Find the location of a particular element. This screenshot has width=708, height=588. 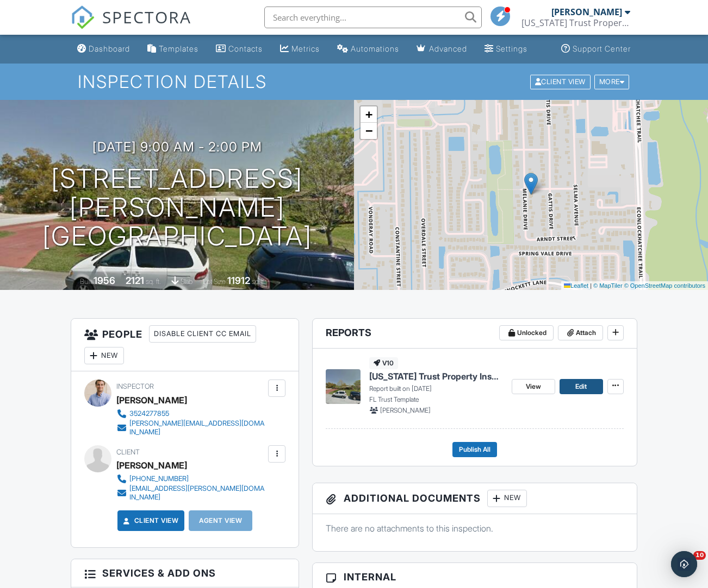

a: Metrics is located at coordinates (300, 49).